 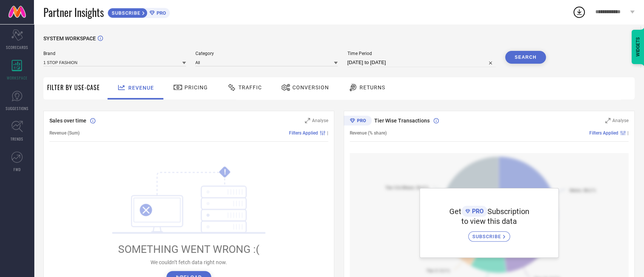 What do you see at coordinates (17, 169) in the screenshot?
I see `span: FWD` at bounding box center [17, 169].